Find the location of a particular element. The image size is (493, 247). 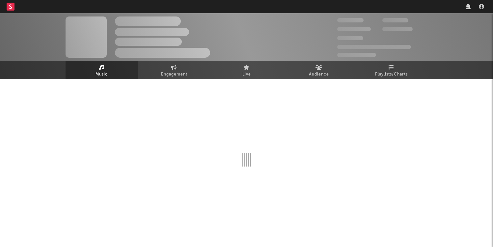

a: Live is located at coordinates (247, 70).